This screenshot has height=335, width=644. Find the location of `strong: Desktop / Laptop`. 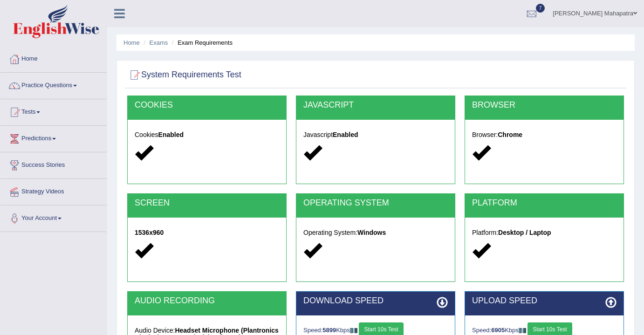

strong: Desktop / Laptop is located at coordinates (525, 232).